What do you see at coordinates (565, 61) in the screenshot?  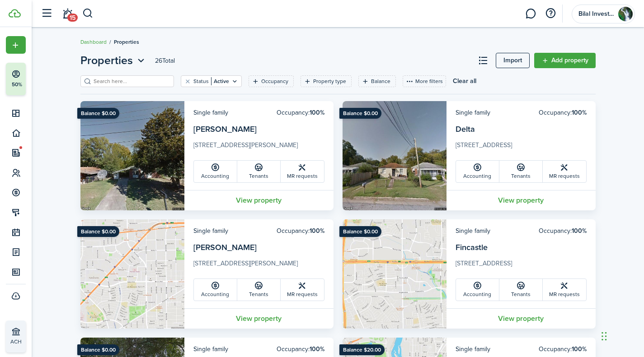 I see `a: Add property` at bounding box center [565, 61].